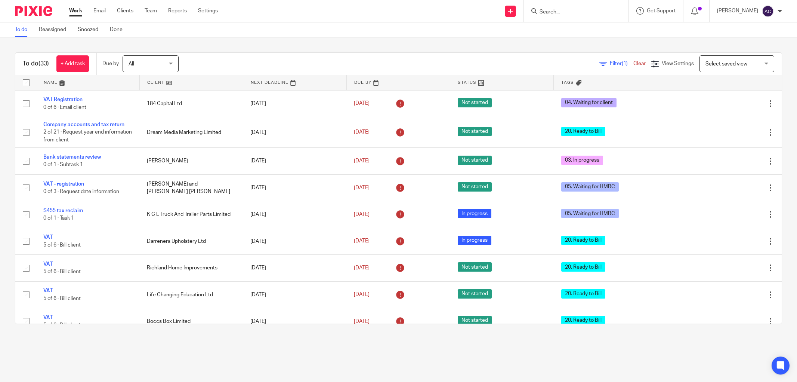 The height and width of the screenshot is (382, 797). Describe the element at coordinates (24, 30) in the screenshot. I see `a: To do` at that location.